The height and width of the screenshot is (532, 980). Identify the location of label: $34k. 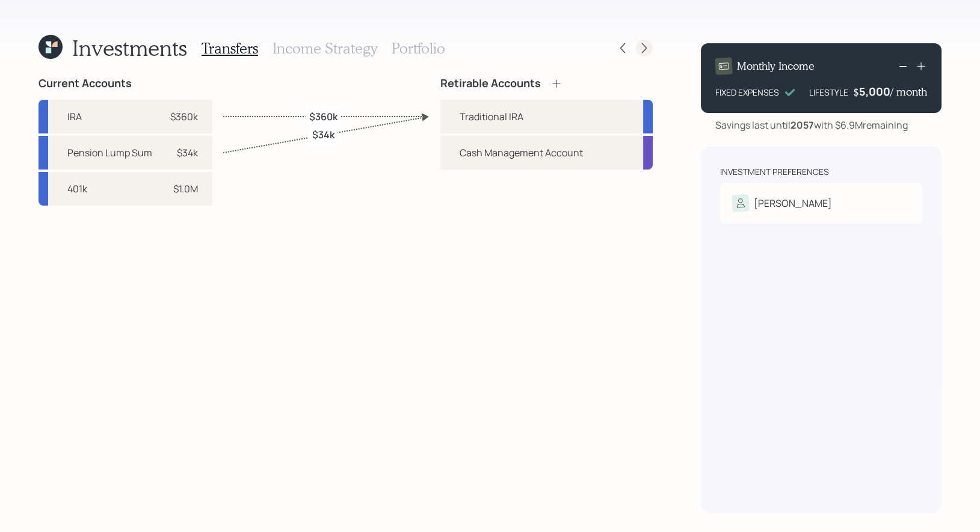
(323, 135).